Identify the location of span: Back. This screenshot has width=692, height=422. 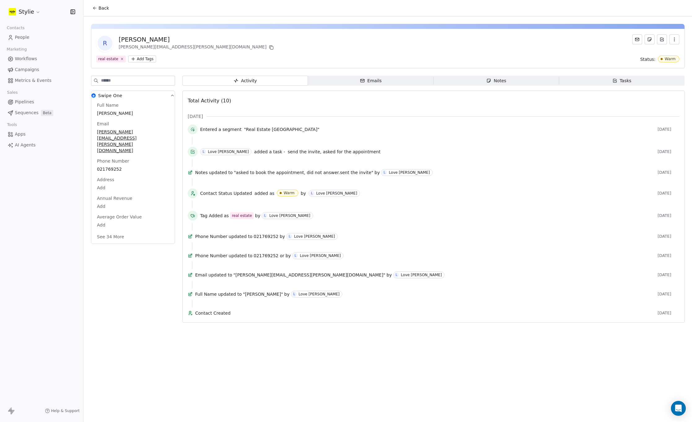
(104, 8).